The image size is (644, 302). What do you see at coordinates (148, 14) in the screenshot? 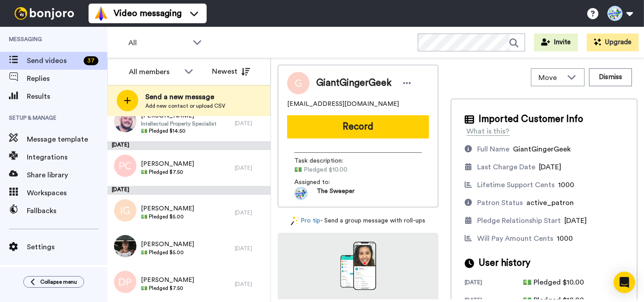
I see `span: Video messaging` at bounding box center [148, 14].